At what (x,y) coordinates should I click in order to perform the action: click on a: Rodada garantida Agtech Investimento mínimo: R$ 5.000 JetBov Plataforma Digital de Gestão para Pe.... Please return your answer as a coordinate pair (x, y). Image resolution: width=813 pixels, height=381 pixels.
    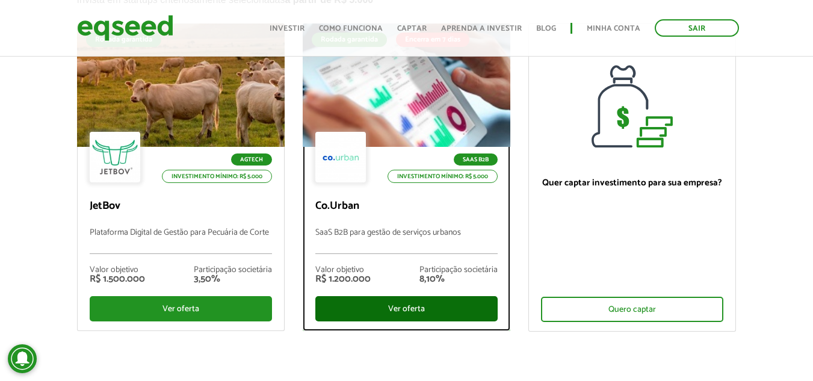
    Looking at the image, I should click on (180, 177).